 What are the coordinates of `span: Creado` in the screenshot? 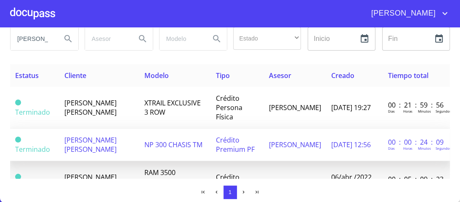 It's located at (343, 75).